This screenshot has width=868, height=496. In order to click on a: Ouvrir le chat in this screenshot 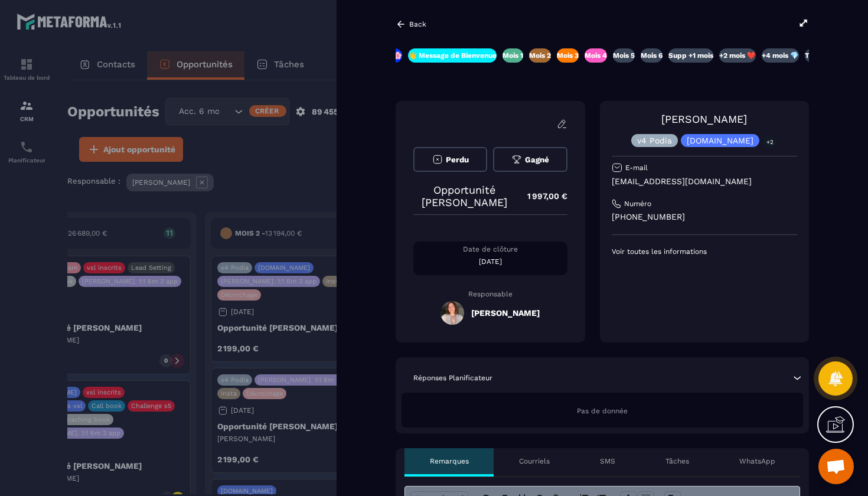, I will do `click(836, 467)`.